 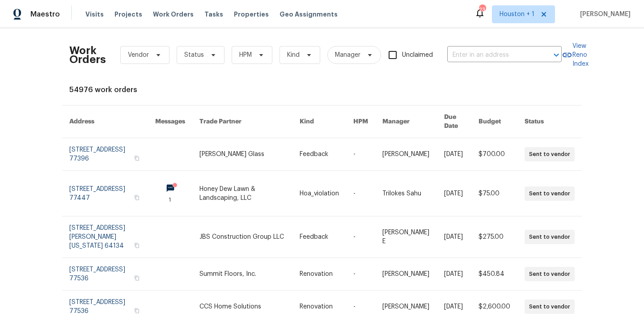 What do you see at coordinates (88, 55) in the screenshot?
I see `h2: Work Orders` at bounding box center [88, 55].